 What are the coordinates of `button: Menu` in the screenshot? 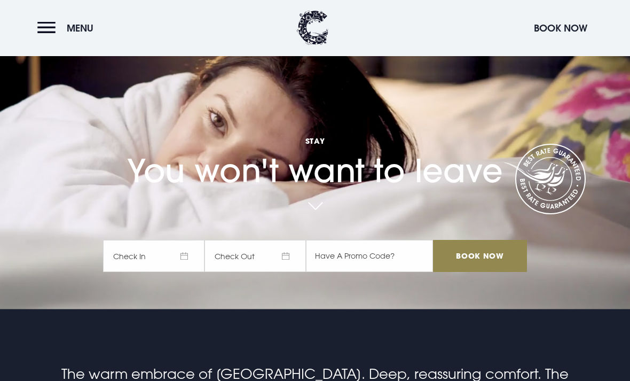 It's located at (68, 28).